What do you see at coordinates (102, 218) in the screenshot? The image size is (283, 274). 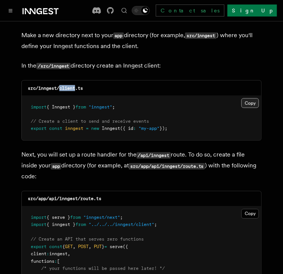 I see `span: "inngest/next"` at bounding box center [102, 218].